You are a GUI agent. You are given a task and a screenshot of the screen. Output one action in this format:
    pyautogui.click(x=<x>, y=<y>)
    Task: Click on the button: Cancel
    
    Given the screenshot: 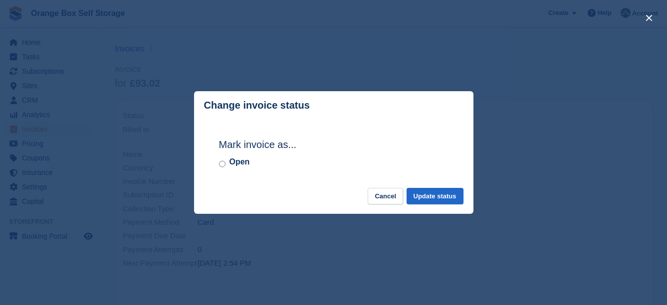 What is the action you would take?
    pyautogui.click(x=385, y=196)
    